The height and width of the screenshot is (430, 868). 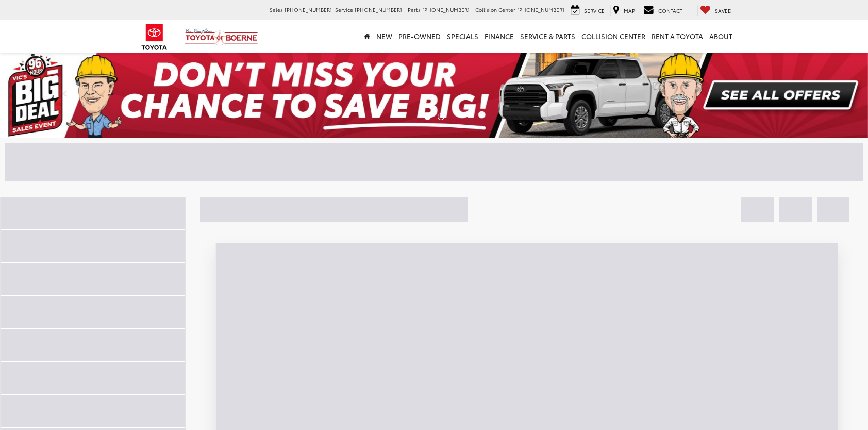 I want to click on a: Map, so click(x=624, y=10).